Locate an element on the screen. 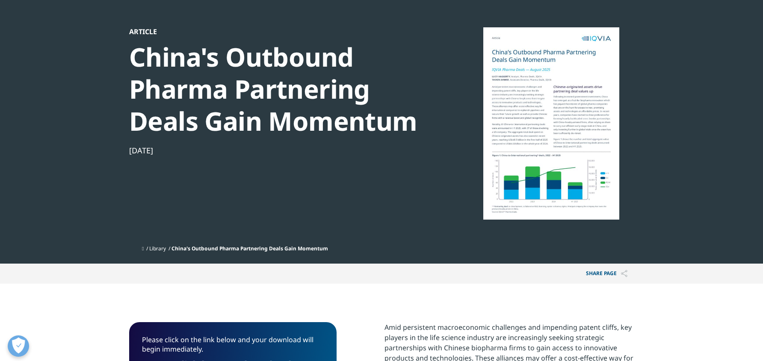 This screenshot has width=763, height=361. button: Open Preferences is located at coordinates (18, 346).